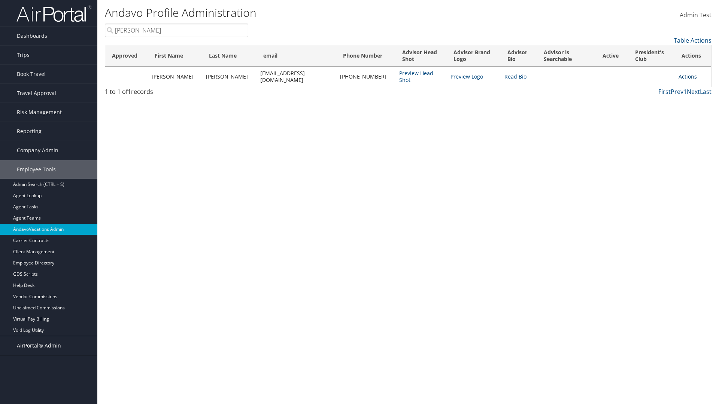 The image size is (719, 404). What do you see at coordinates (175, 56) in the screenshot?
I see `th: First Name: activate to sort column ascending` at bounding box center [175, 56].